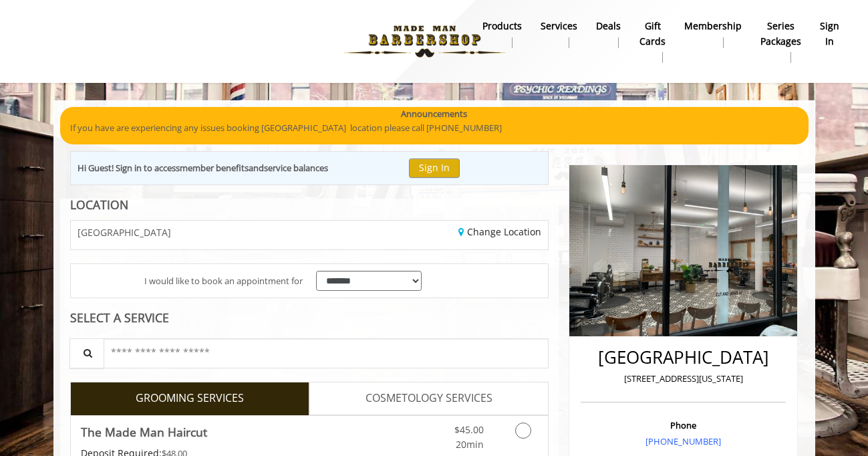  Describe the element at coordinates (608, 26) in the screenshot. I see `b: Deals` at that location.